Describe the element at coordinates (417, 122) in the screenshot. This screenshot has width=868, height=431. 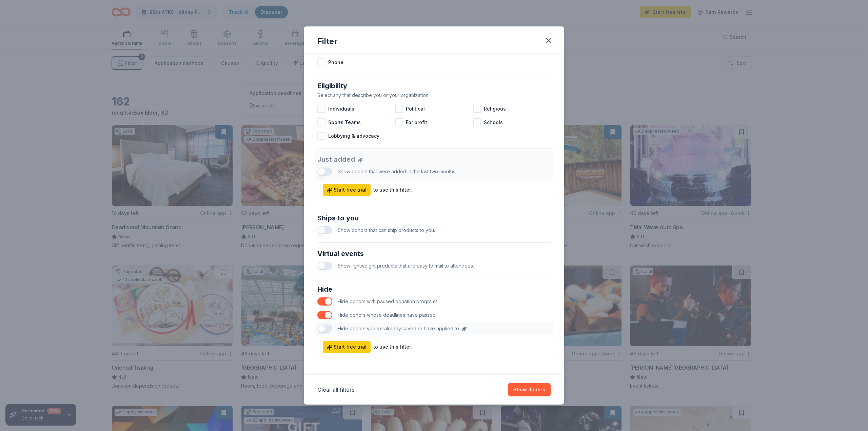
I see `span: For profit` at that location.